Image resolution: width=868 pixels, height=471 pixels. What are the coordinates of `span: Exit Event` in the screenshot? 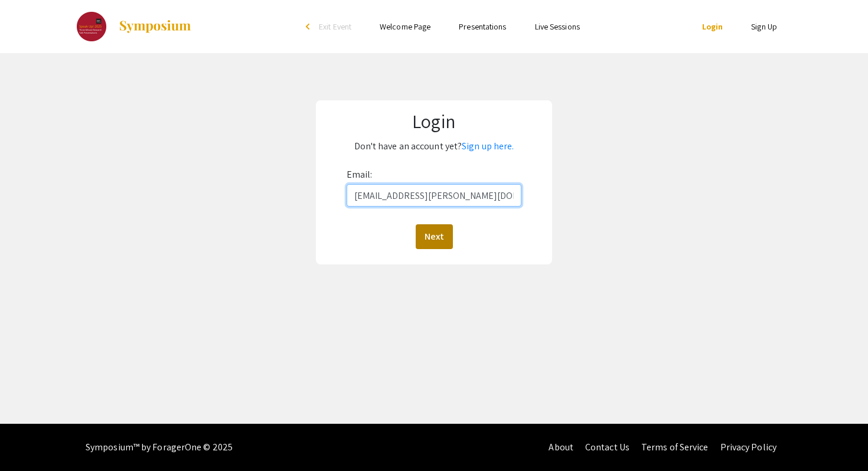 It's located at (335, 27).